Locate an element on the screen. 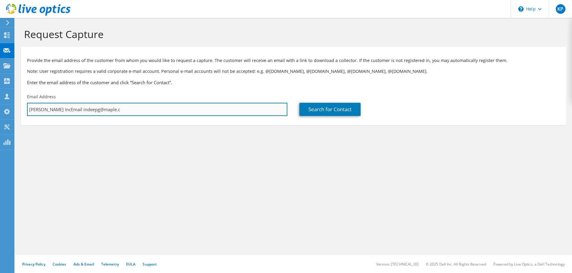 The height and width of the screenshot is (273, 572). a: Search for Contact is located at coordinates (330, 110).